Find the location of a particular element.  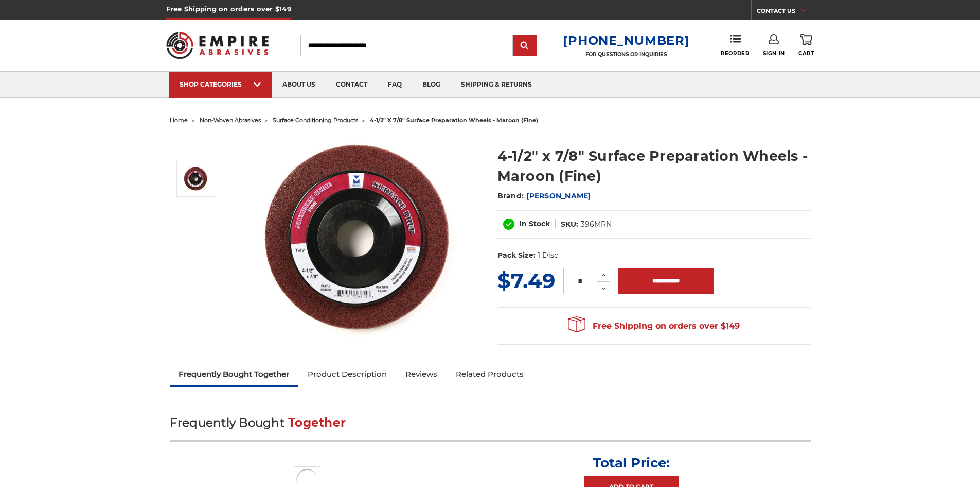

dd: 1 Disc is located at coordinates (548, 255).